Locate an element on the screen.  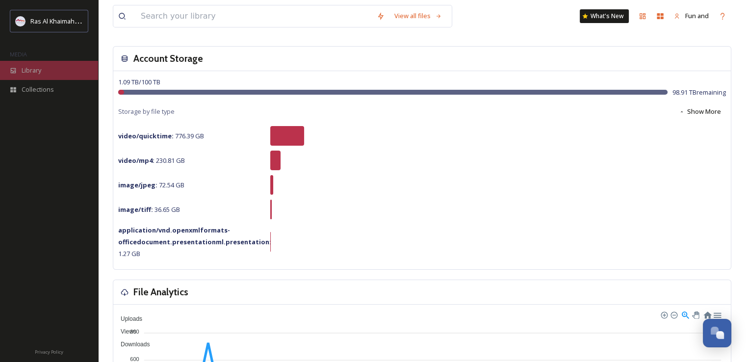
div: Reset Zoom is located at coordinates (707, 314).